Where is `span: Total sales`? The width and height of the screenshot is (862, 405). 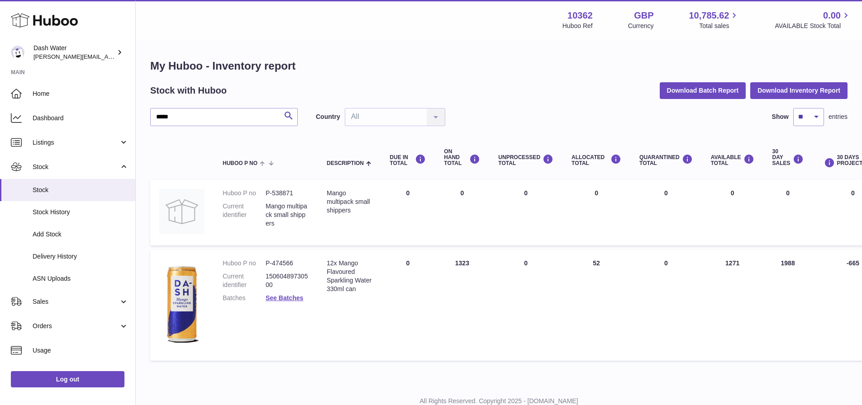 span: Total sales is located at coordinates (719, 26).